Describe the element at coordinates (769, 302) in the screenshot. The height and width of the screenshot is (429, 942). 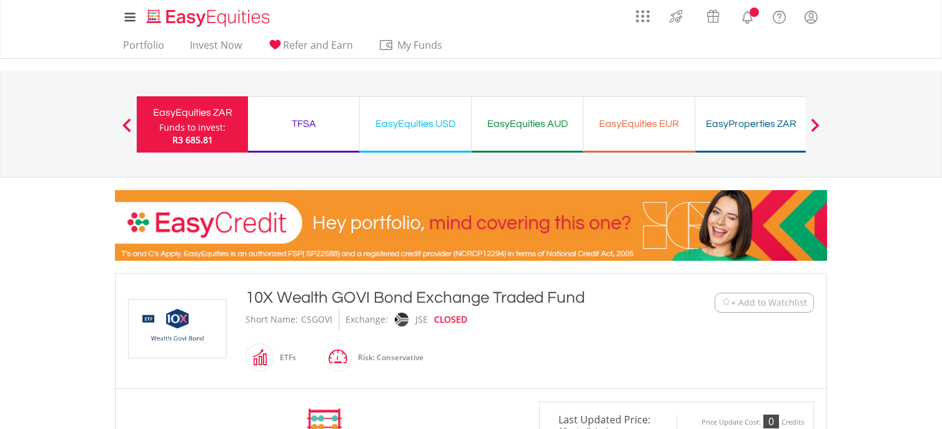
I see `span: + Add to Watchlist` at that location.